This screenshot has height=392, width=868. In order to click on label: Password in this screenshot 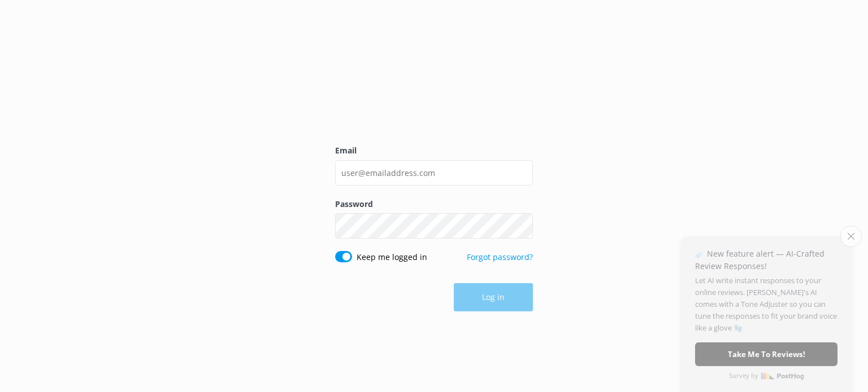, I will do `click(434, 204)`.